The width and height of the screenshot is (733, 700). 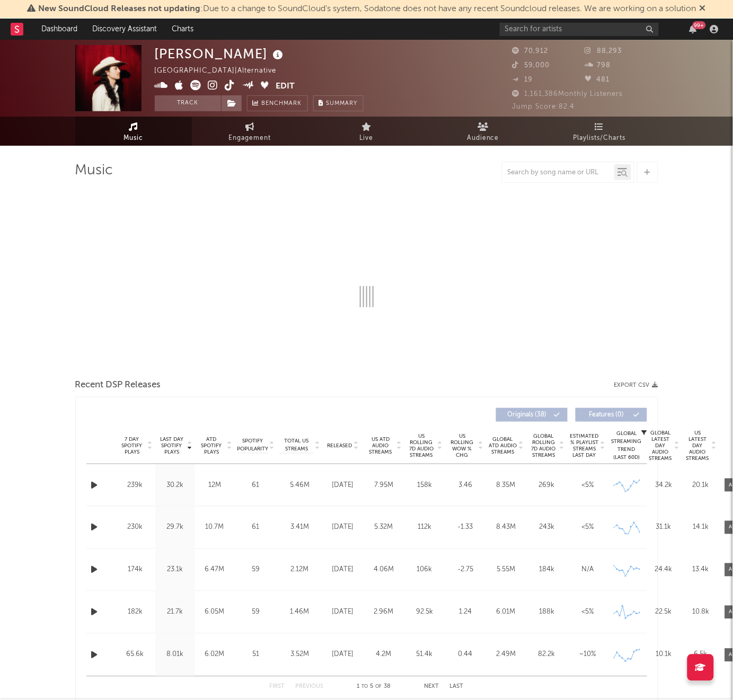 I want to click on a: Live, so click(x=367, y=131).